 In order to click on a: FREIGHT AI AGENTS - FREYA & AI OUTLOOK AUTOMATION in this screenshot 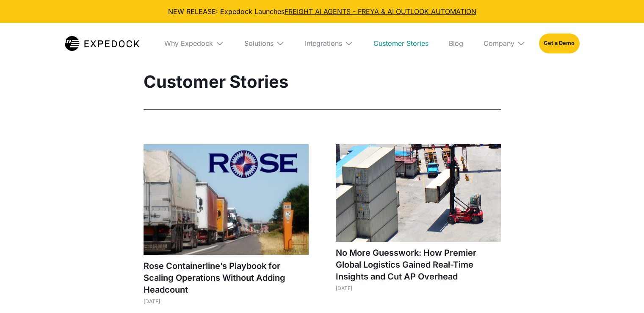, I will do `click(380, 11)`.